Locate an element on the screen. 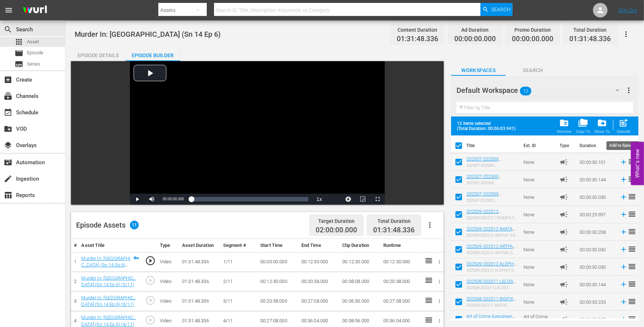 This screenshot has height=327, width=644. a: Art of Crime Evergreen (:30) is located at coordinates (491, 319).